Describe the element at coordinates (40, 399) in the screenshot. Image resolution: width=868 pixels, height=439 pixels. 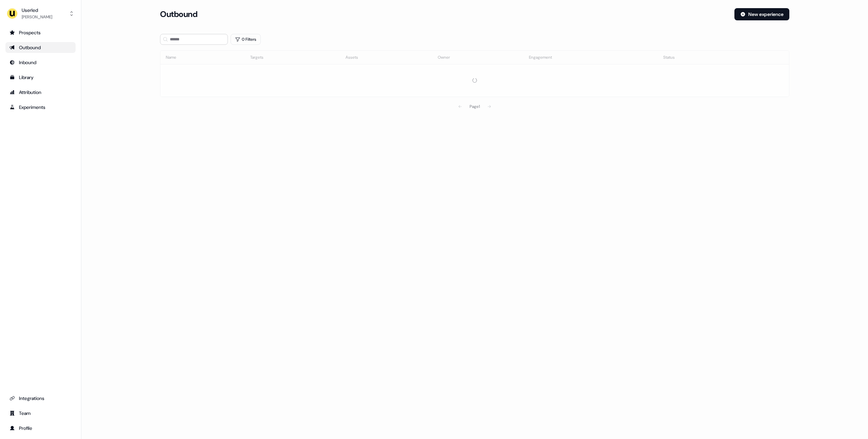
I see `a: Go to integrations` at that location.